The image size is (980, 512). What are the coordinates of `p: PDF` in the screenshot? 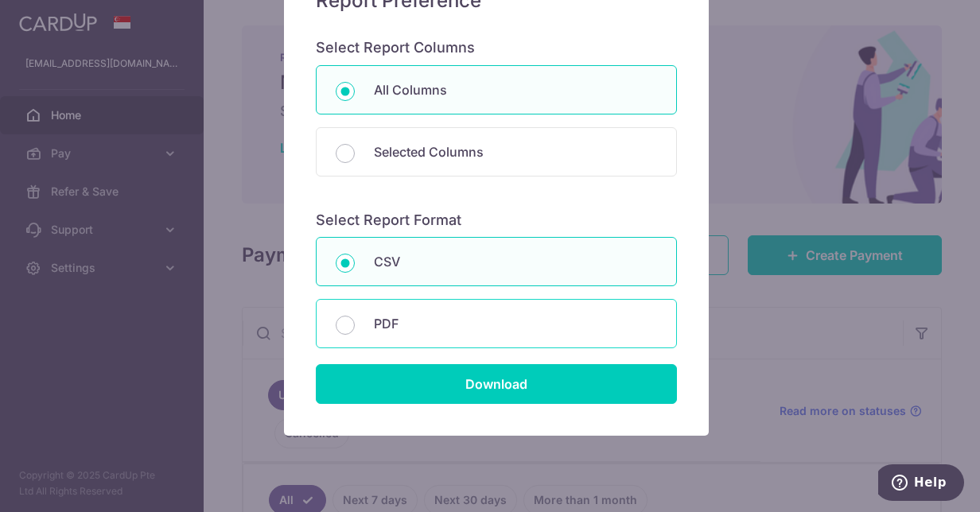 It's located at (515, 324).